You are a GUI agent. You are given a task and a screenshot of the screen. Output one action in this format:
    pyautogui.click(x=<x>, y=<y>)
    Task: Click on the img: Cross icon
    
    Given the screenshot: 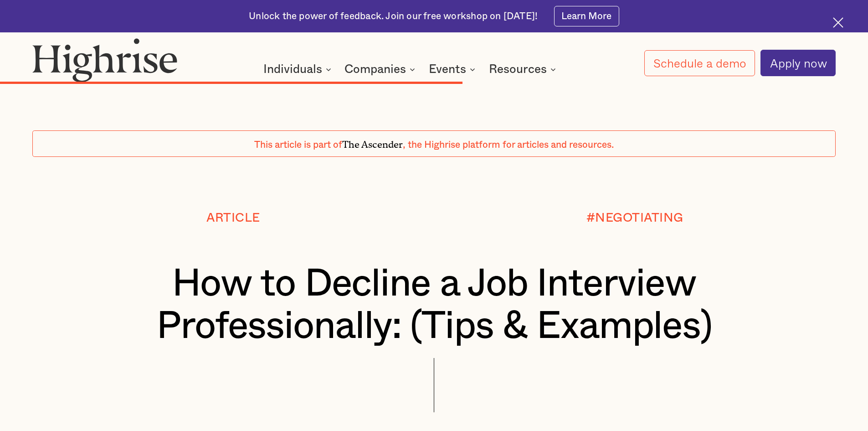 What is the action you would take?
    pyautogui.click(x=838, y=23)
    